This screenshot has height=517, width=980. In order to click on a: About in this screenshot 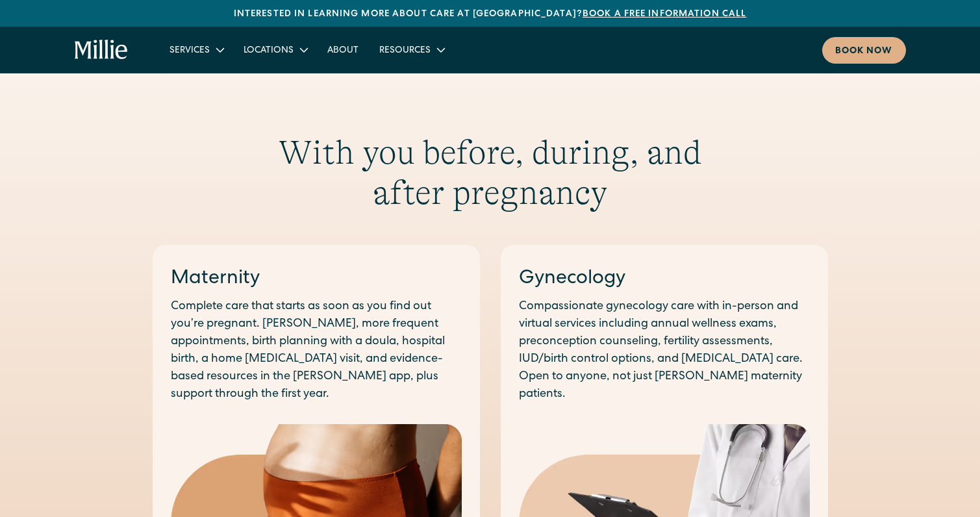, I will do `click(343, 49)`.